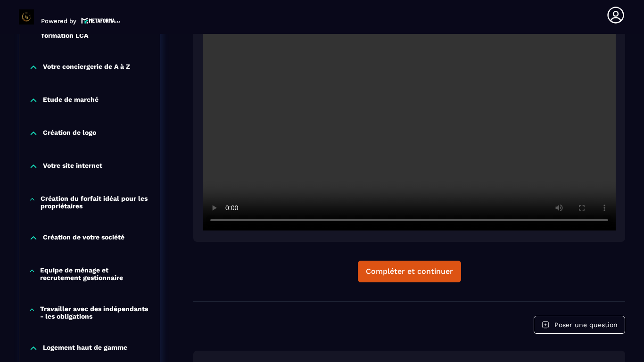 The height and width of the screenshot is (362, 644). What do you see at coordinates (409, 272) in the screenshot?
I see `button: Compléter et continuer` at bounding box center [409, 272].